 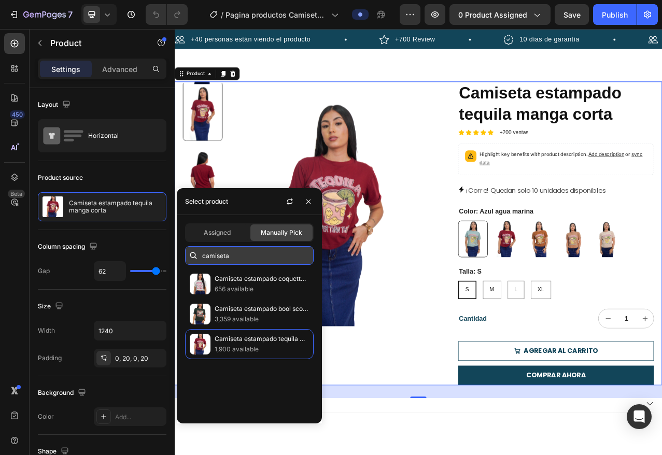 I want to click on legend: Talla: S, so click(x=377, y=315).